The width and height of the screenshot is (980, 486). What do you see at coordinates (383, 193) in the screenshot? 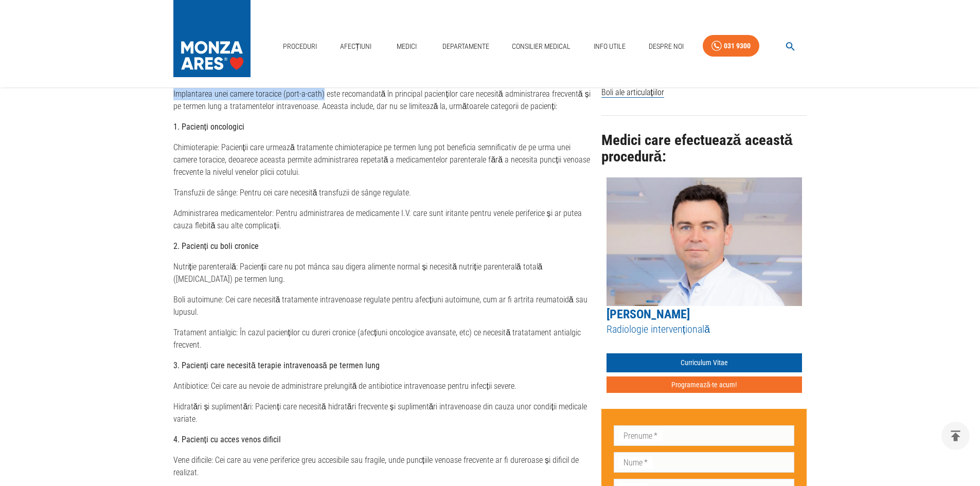
I see `p: Transfuzii de sânge: Pentru cei care necesită transfuzii de sânge regulate.` at bounding box center [383, 193].